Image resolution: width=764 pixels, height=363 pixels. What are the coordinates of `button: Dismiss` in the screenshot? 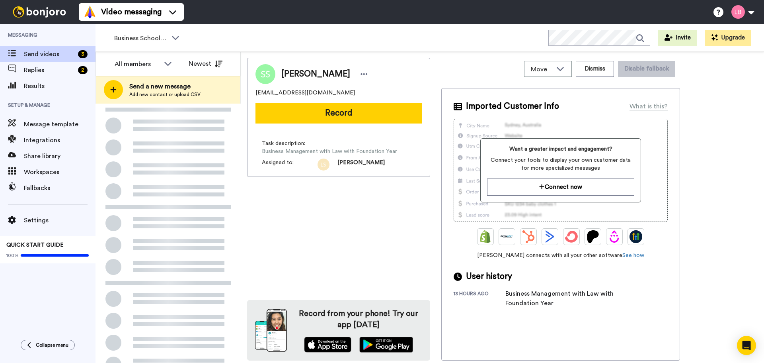 It's located at (595, 69).